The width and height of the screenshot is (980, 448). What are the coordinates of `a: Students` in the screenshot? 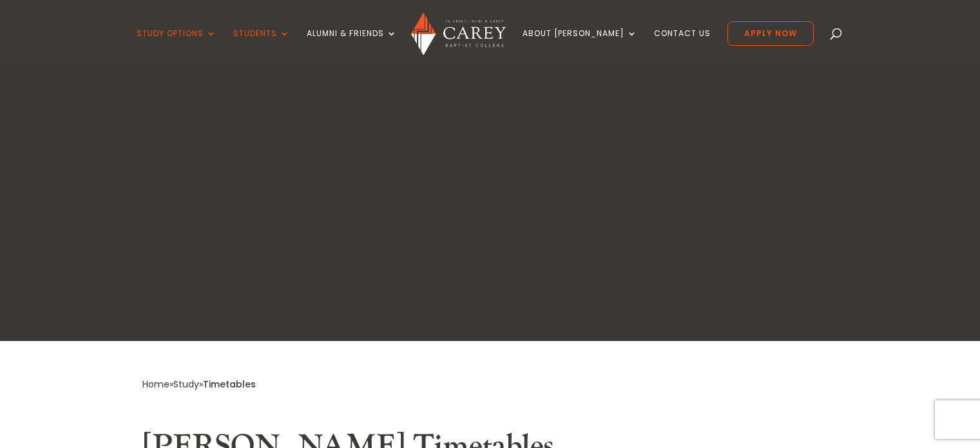 It's located at (262, 44).